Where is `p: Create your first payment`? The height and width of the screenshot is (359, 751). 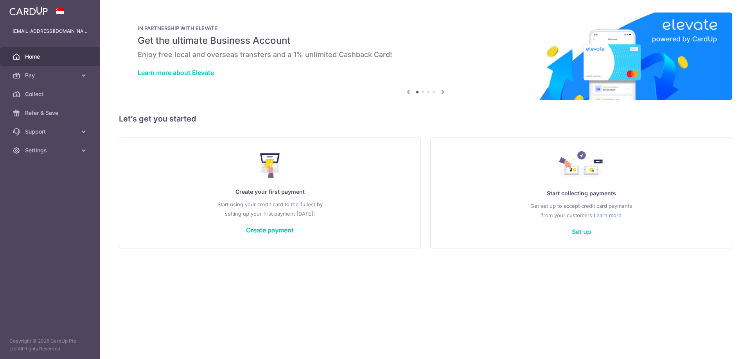 p: Create your first payment is located at coordinates (270, 192).